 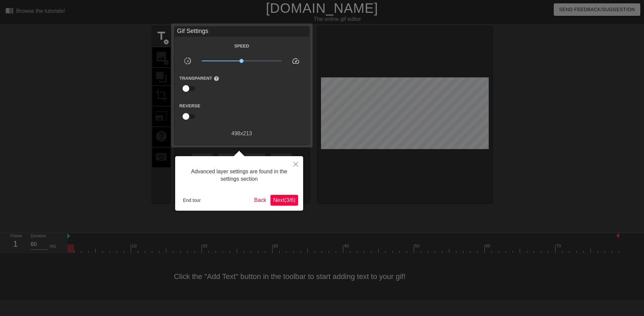 I want to click on div: Advanced layer settings are found in the settings section, so click(x=239, y=175).